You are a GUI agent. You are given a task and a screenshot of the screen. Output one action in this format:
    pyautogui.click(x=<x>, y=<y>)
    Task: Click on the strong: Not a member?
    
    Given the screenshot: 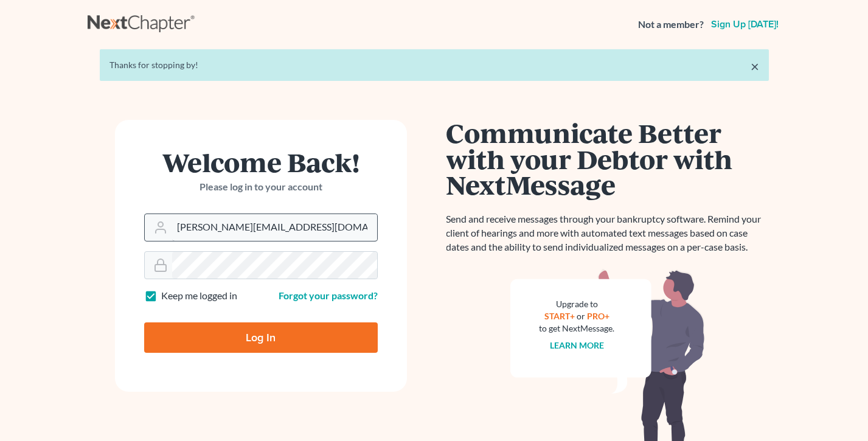 What is the action you would take?
    pyautogui.click(x=671, y=24)
    